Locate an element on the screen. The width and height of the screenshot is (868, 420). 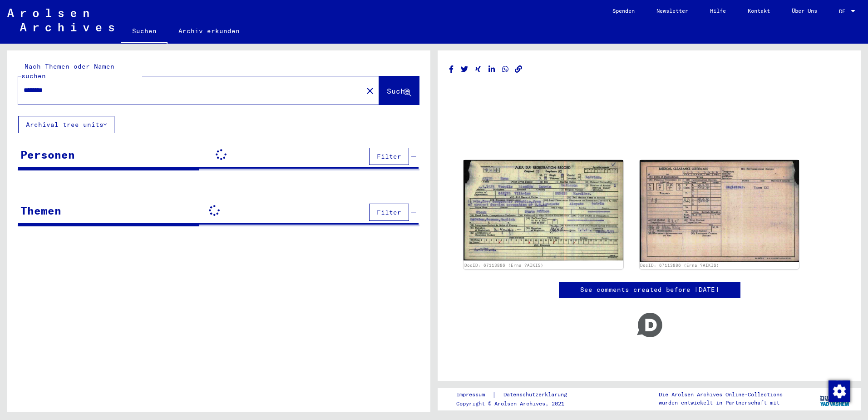
button: Clear is located at coordinates (370, 90).